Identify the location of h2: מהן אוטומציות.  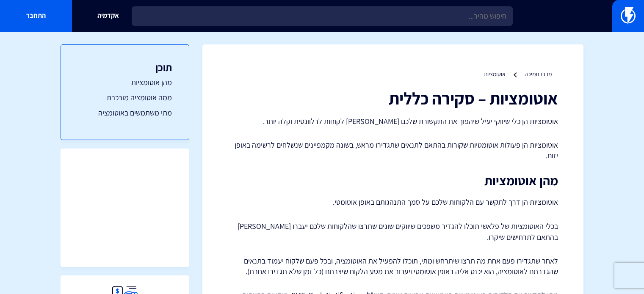
(393, 181).